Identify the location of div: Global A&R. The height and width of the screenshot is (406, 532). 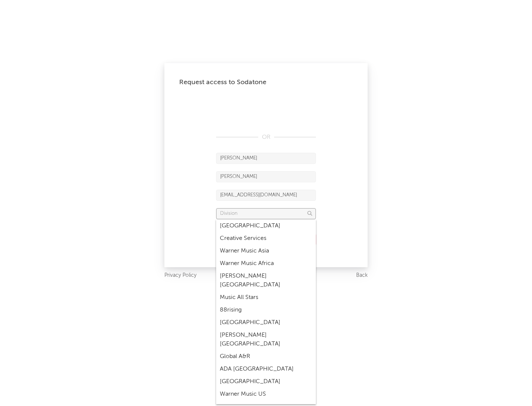
(266, 357).